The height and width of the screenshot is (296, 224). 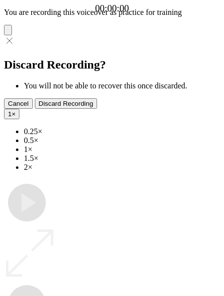 I want to click on li: You will not be able to recover this once discarded., so click(x=122, y=86).